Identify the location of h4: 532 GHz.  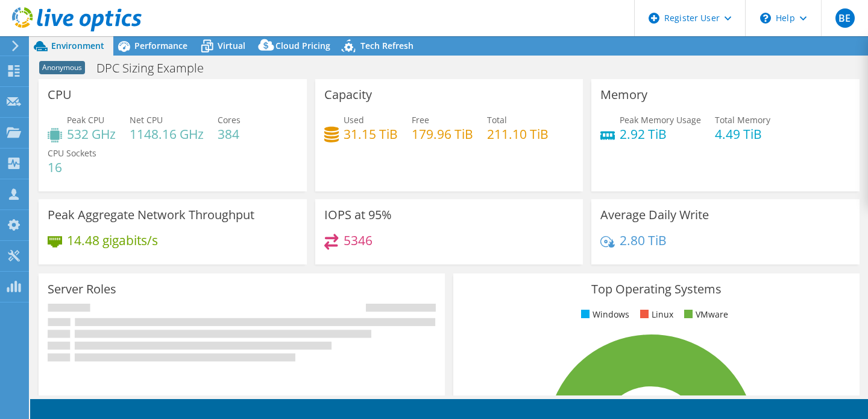
(91, 134).